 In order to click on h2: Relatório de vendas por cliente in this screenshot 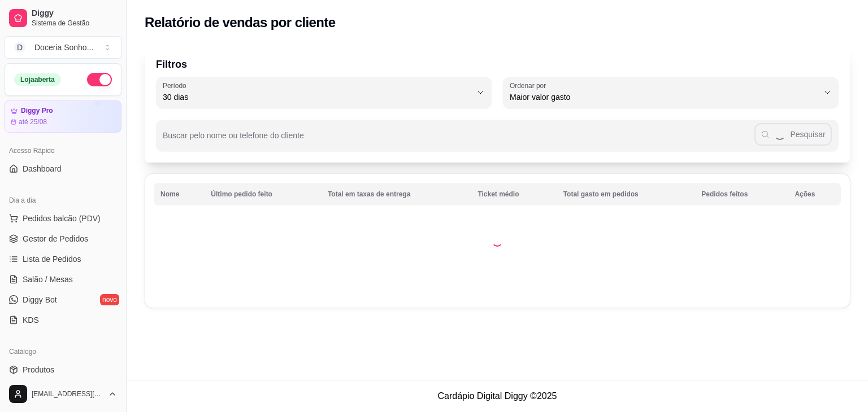, I will do `click(240, 22)`.